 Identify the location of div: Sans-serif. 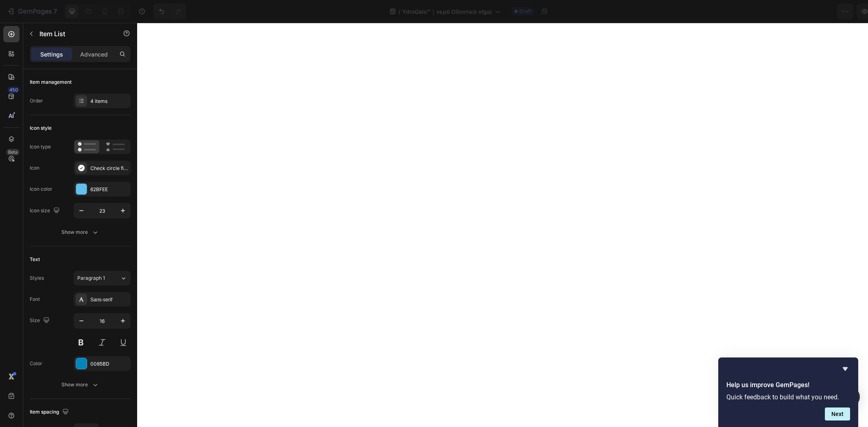
(110, 300).